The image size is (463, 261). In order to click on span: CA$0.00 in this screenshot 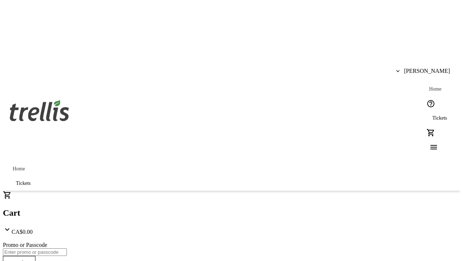, I will do `click(22, 231)`.